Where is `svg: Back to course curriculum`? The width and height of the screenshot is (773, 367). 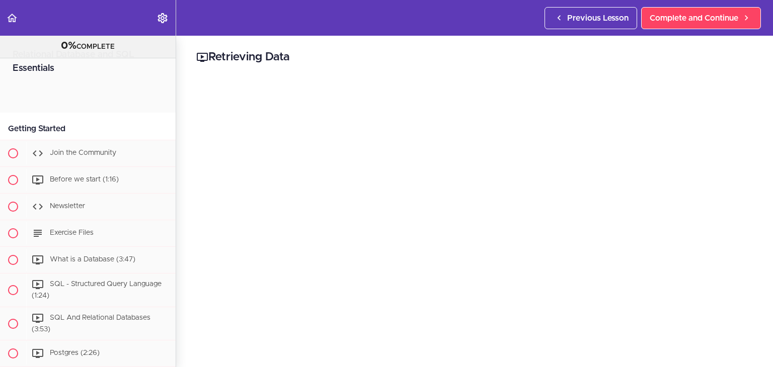 svg: Back to course curriculum is located at coordinates (12, 18).